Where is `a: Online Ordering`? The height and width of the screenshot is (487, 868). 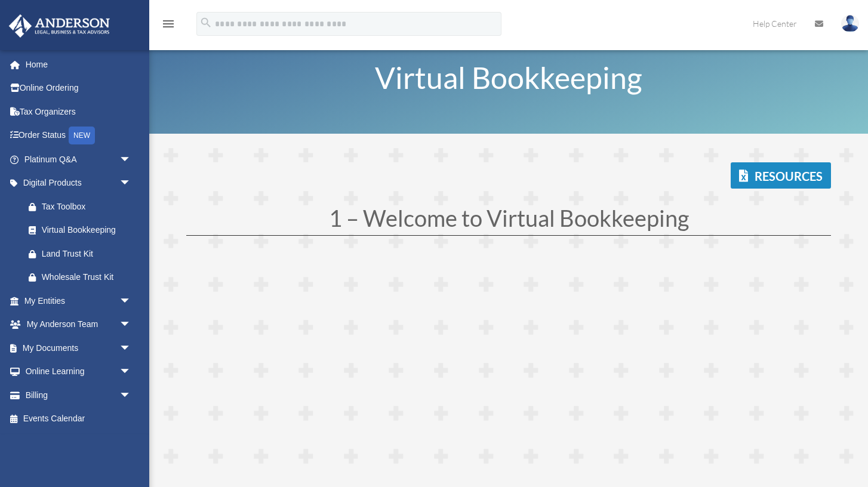 a: Online Ordering is located at coordinates (79, 88).